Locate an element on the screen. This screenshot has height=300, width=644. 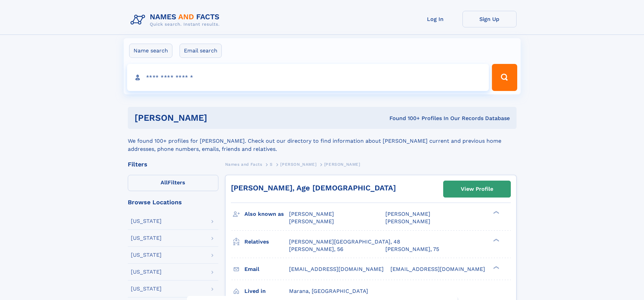
a: Names and Facts is located at coordinates (244, 164).